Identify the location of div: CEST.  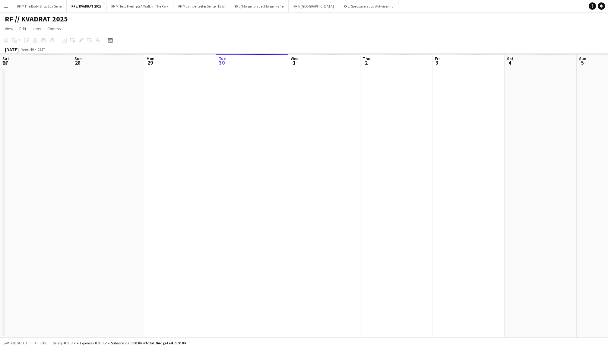
(41, 49).